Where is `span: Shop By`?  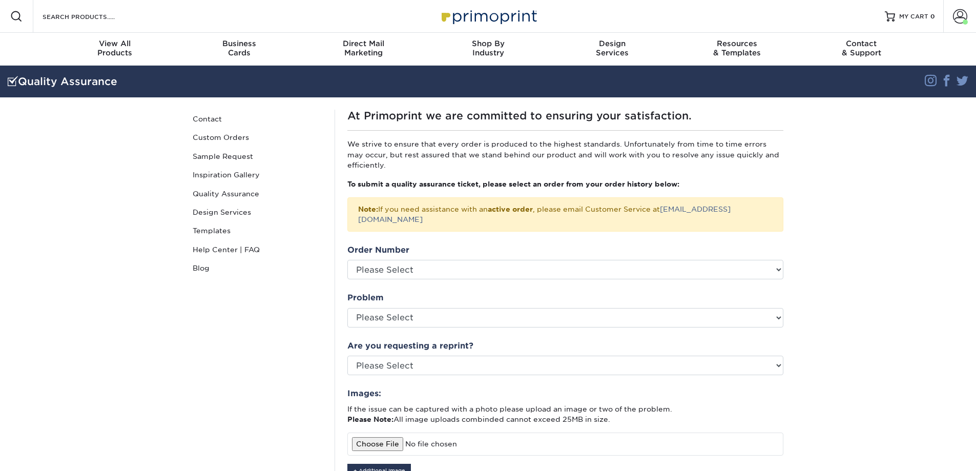
span: Shop By is located at coordinates (488, 44).